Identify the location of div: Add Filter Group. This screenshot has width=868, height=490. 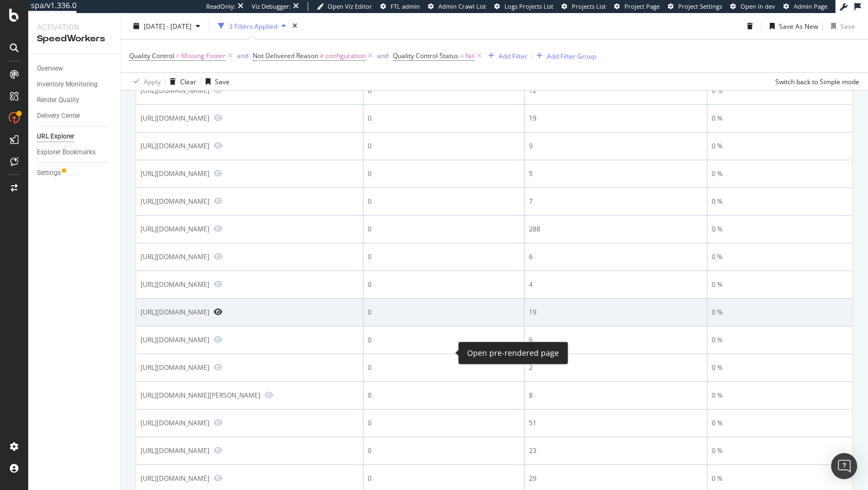
(571, 55).